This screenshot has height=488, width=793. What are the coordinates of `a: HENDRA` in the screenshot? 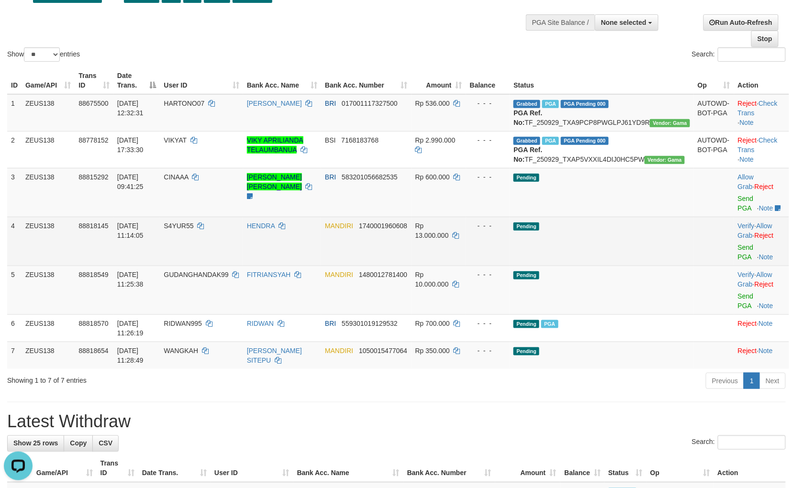 It's located at (261, 226).